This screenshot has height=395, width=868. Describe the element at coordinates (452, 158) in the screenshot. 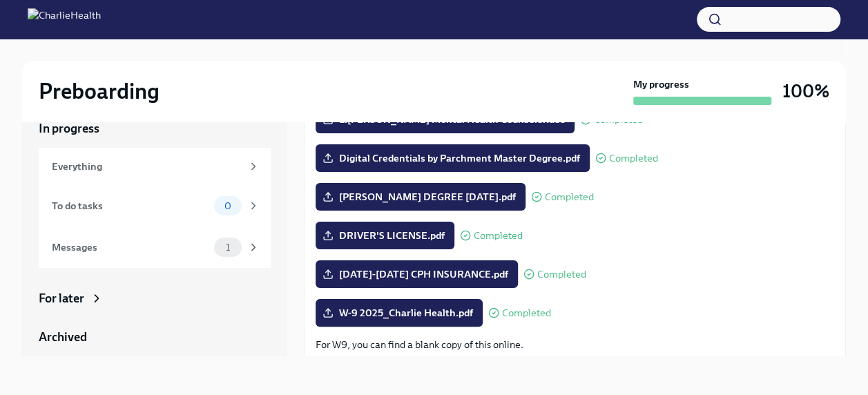

I see `label: Digital Credentials by Parchment Master Degree.pdf` at that location.